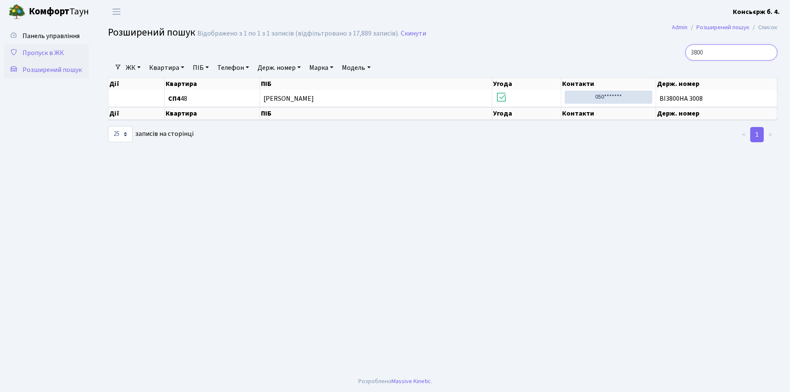 This screenshot has width=790, height=392. I want to click on a: Модель, so click(356, 68).